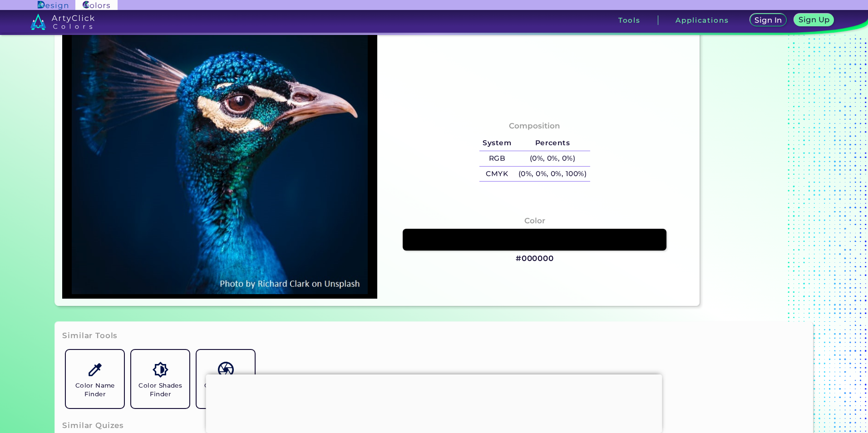 This screenshot has width=868, height=433. What do you see at coordinates (95, 390) in the screenshot?
I see `h5: Color Name Finder` at bounding box center [95, 390].